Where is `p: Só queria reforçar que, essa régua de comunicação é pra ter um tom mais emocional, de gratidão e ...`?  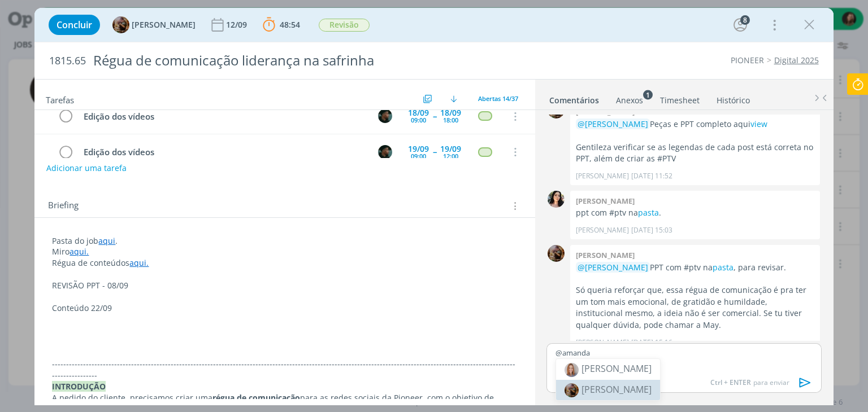 p: Só queria reforçar que, essa régua de comunicação é pra ter um tom mais emocional, de gratidão e ... is located at coordinates (695, 307).